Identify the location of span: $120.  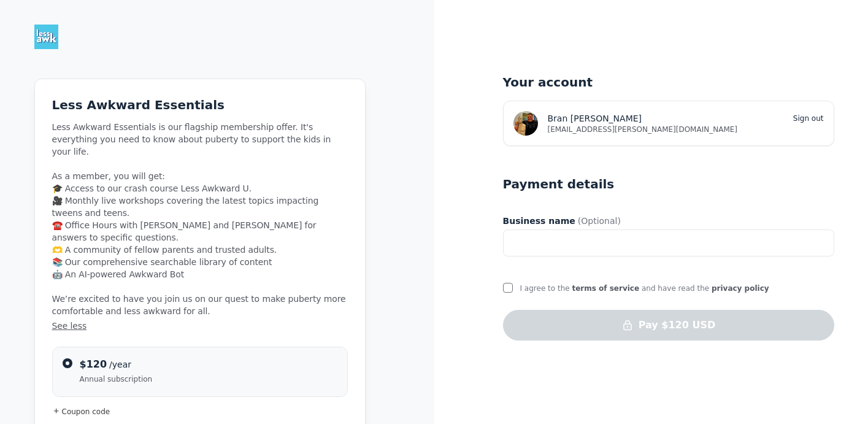
(93, 364).